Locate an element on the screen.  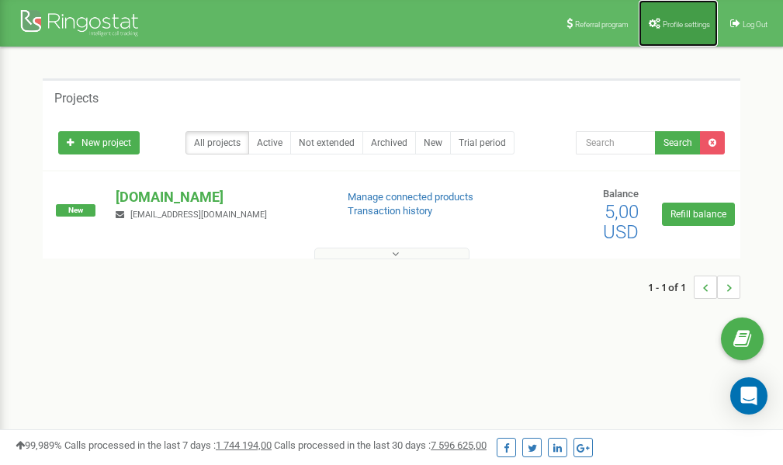
div: Open Intercom Messenger is located at coordinates (749, 396).